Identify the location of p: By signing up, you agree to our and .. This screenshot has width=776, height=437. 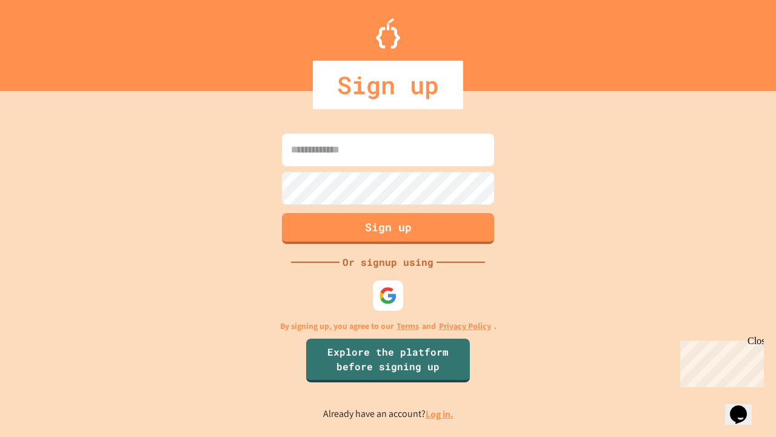
(388, 326).